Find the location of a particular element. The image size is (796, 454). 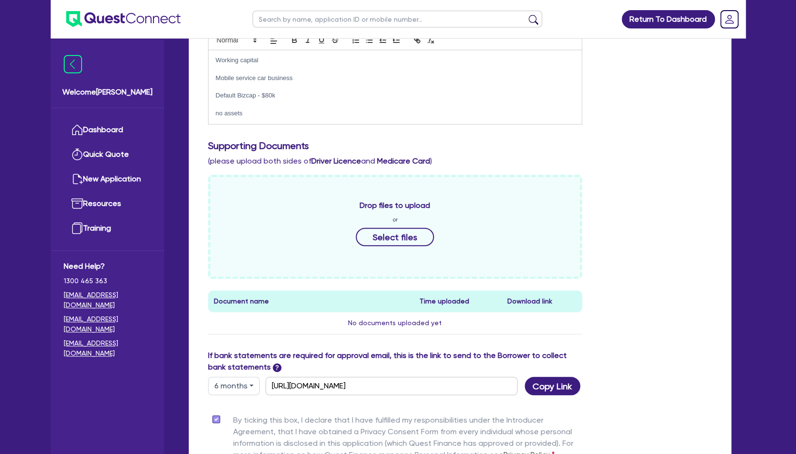

img: quest-connect-logo-blue is located at coordinates (123, 19).